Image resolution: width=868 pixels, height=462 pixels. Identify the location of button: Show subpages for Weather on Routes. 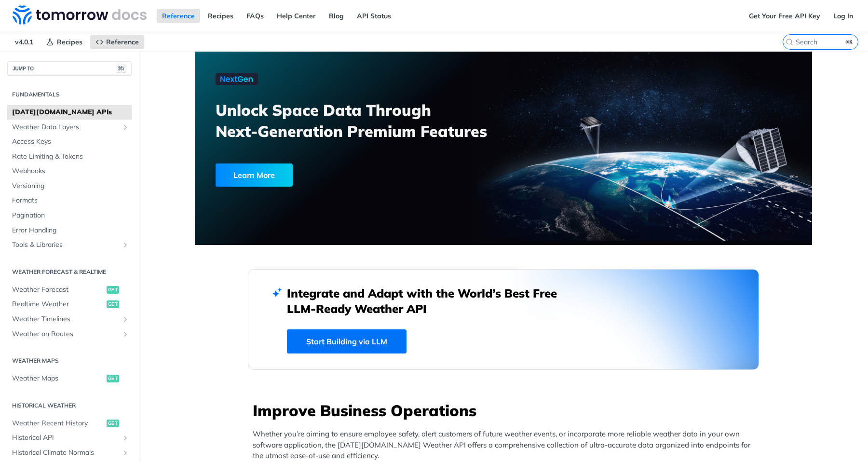
(125, 334).